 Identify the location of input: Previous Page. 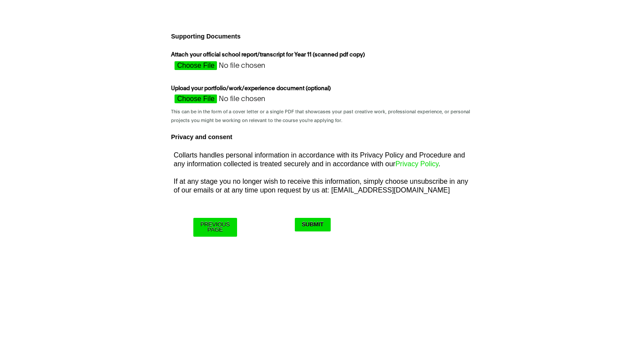
(215, 227).